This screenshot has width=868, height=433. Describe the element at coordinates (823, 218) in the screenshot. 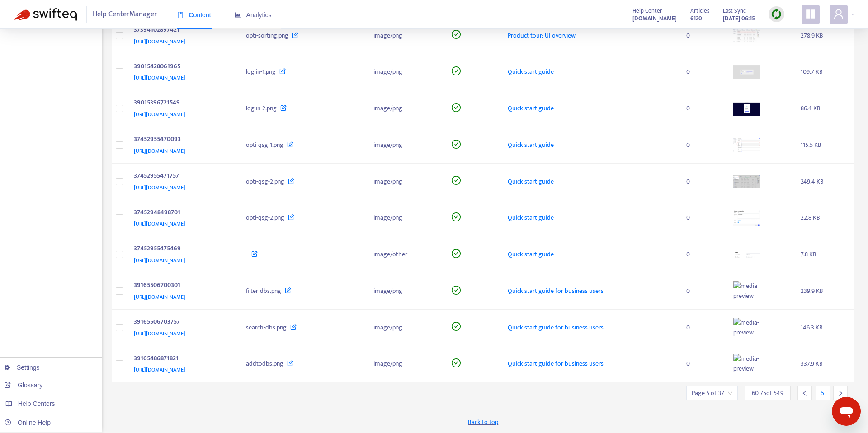

I see `div: 22.8 KB` at that location.